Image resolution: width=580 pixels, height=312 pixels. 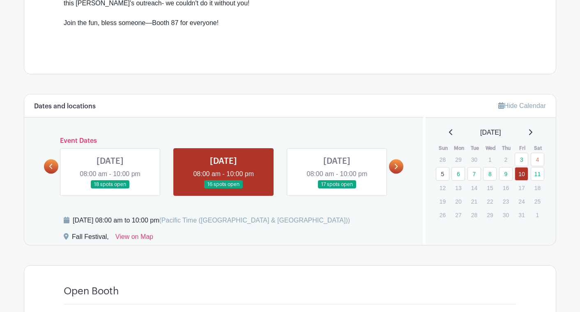 What do you see at coordinates (458, 215) in the screenshot?
I see `p: 27` at bounding box center [458, 215].